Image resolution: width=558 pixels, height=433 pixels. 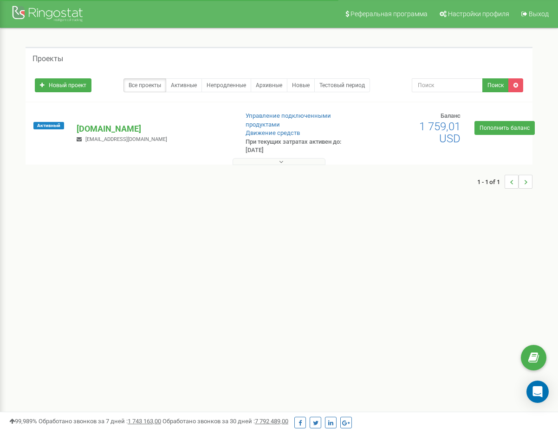 I want to click on div: Open Intercom Messenger, so click(x=537, y=392).